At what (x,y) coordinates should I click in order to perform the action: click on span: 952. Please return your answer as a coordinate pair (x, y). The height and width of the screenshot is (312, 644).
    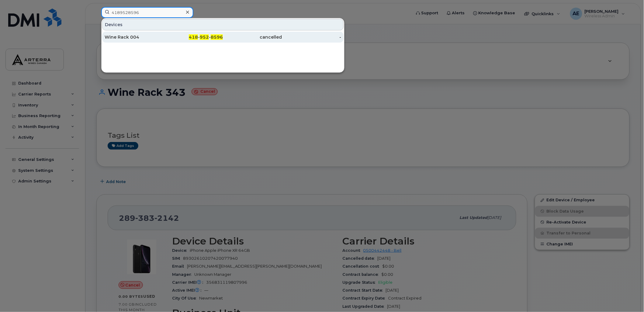
    Looking at the image, I should click on (204, 37).